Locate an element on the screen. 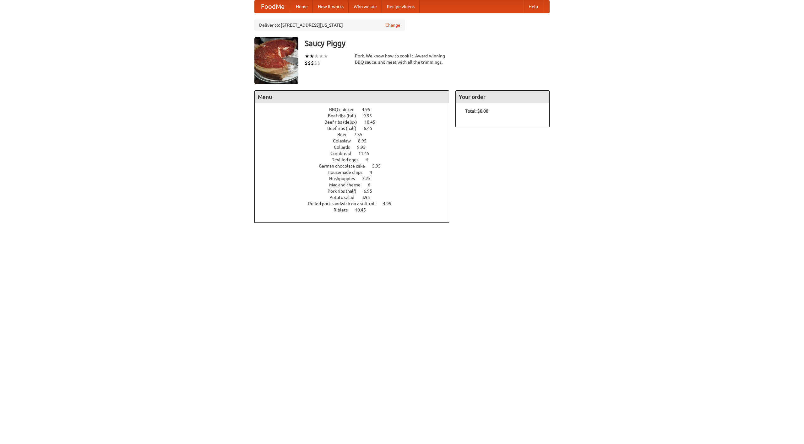 This screenshot has width=804, height=444. span: 7.55 is located at coordinates (361, 135).